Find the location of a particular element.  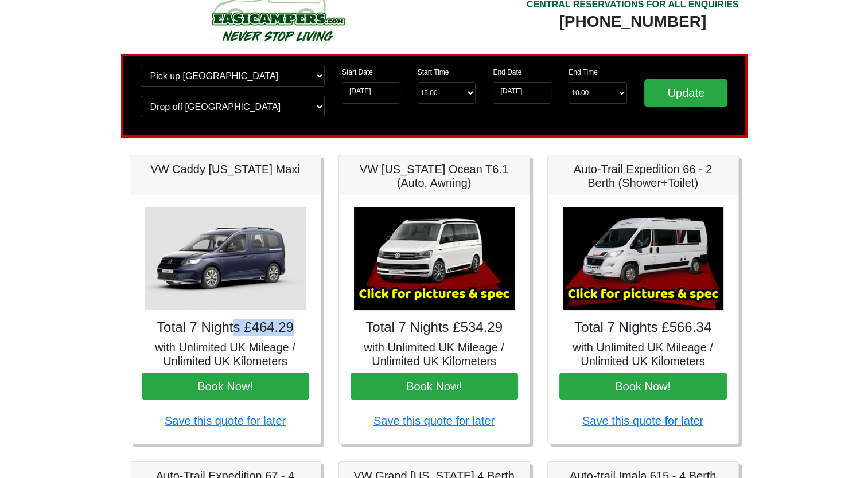

h4: Total 7 Nights £566.34 is located at coordinates (643, 327).